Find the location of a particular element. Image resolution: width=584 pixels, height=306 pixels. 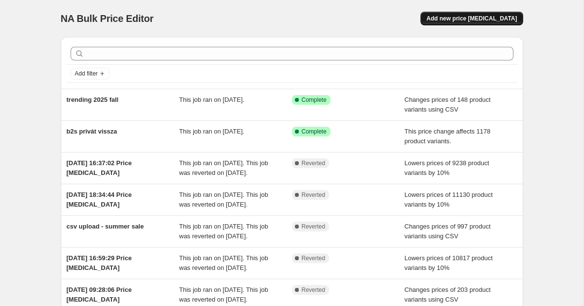

span: b2s privát vissza is located at coordinates (92, 131).